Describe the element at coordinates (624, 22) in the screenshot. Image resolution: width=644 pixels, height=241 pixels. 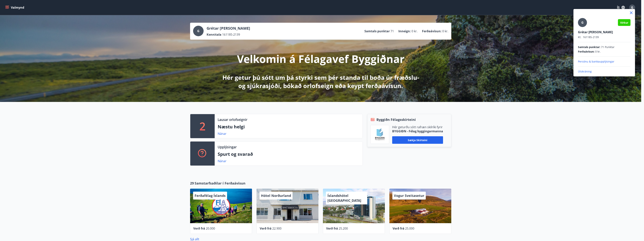
I see `span: Virkur` at that location.